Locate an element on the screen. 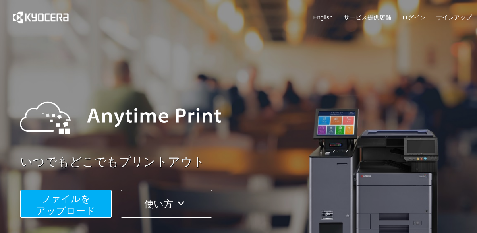 The height and width of the screenshot is (233, 477). button: ファイルを​​アップロード is located at coordinates (66, 204).